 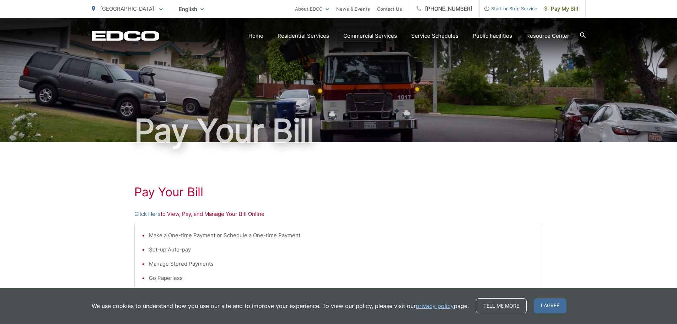 What do you see at coordinates (435, 306) in the screenshot?
I see `a: privacy policy` at bounding box center [435, 306].